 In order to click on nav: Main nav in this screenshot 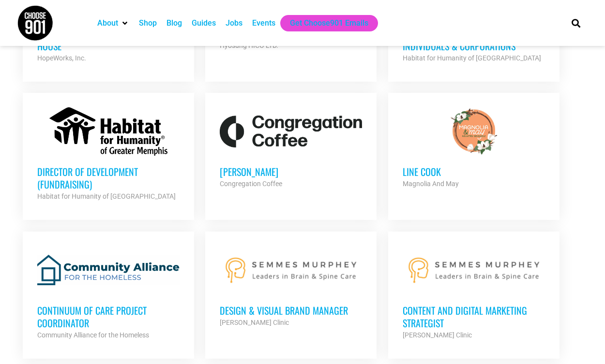, I will do `click(324, 23)`.